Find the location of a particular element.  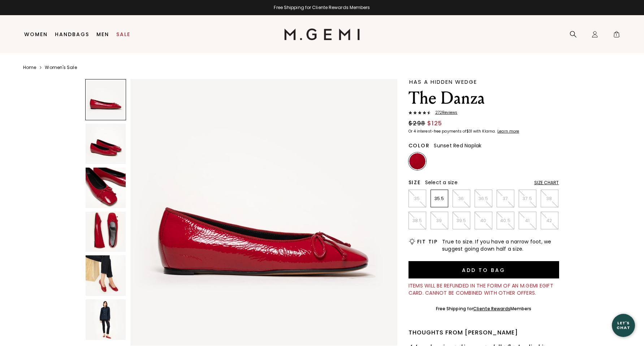

a: Learn more is located at coordinates (508, 131).